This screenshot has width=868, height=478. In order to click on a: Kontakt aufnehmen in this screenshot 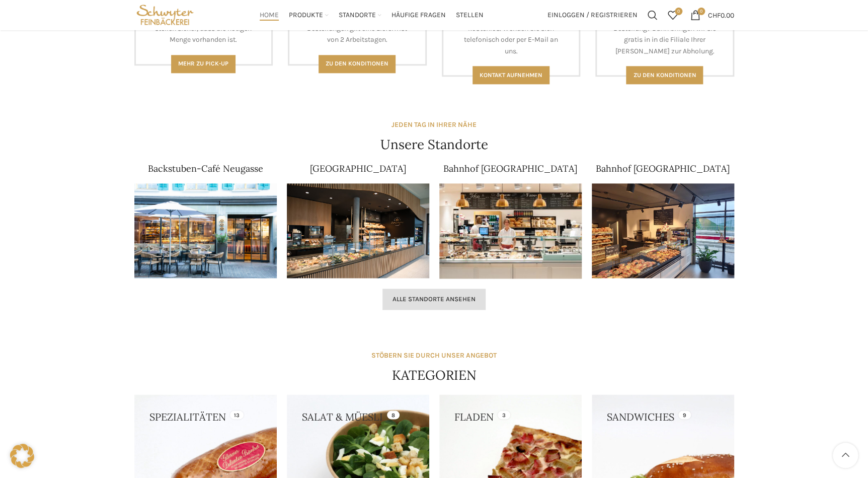, I will do `click(510, 75)`.